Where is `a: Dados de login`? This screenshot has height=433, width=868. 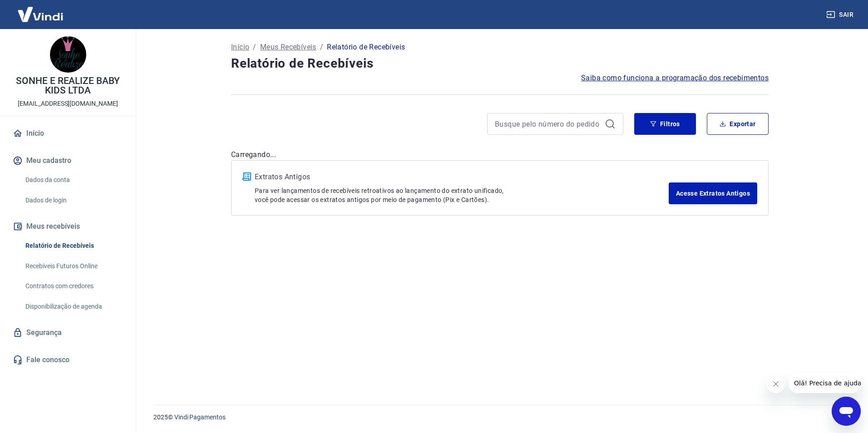 a: Dados de login is located at coordinates (73, 200).